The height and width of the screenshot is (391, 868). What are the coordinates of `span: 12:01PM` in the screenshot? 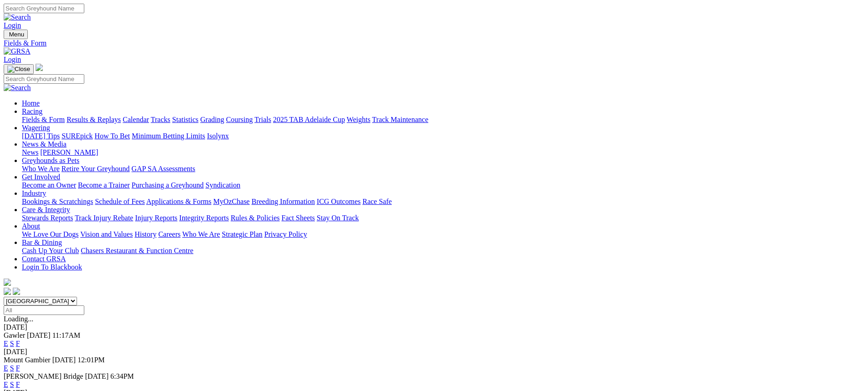 It's located at (91, 359).